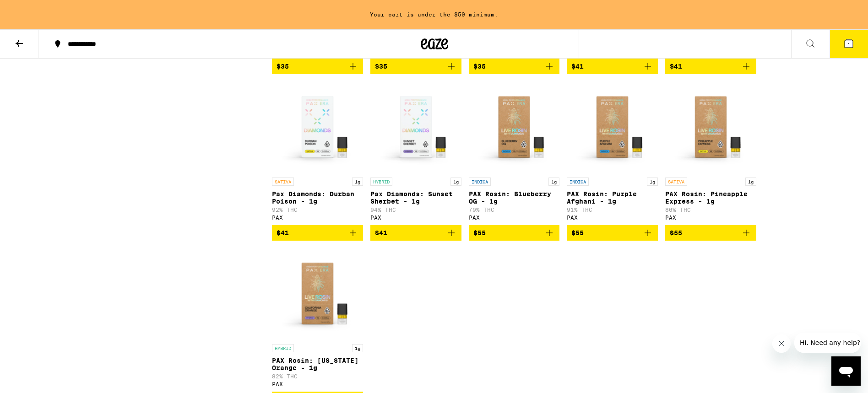  Describe the element at coordinates (612, 210) in the screenshot. I see `p: 91% THC` at that location.